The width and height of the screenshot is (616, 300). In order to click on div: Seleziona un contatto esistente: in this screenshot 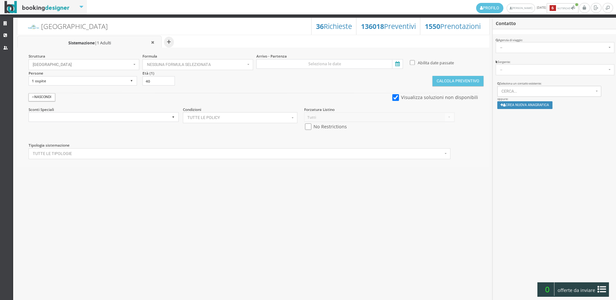, I will do `click(555, 83)`.